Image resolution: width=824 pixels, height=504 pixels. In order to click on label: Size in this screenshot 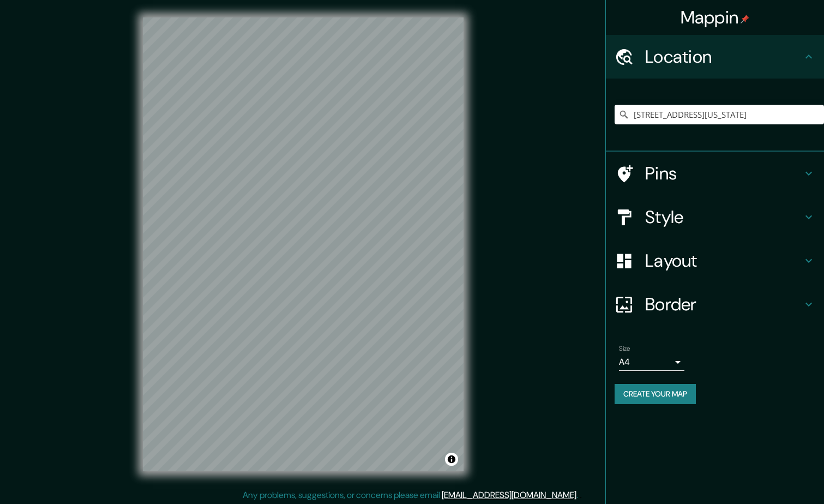, I will do `click(624, 349)`.